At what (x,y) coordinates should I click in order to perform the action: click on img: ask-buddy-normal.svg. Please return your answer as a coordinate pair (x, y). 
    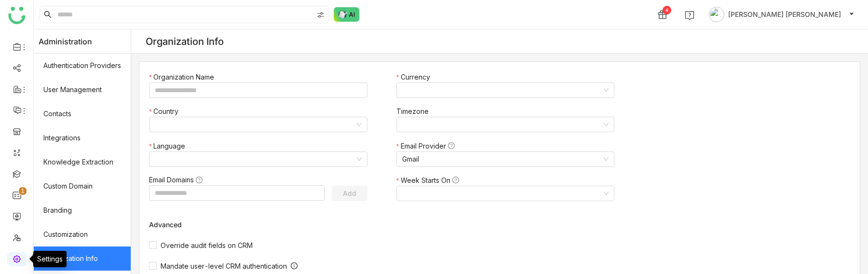
    Looking at the image, I should click on (347, 15).